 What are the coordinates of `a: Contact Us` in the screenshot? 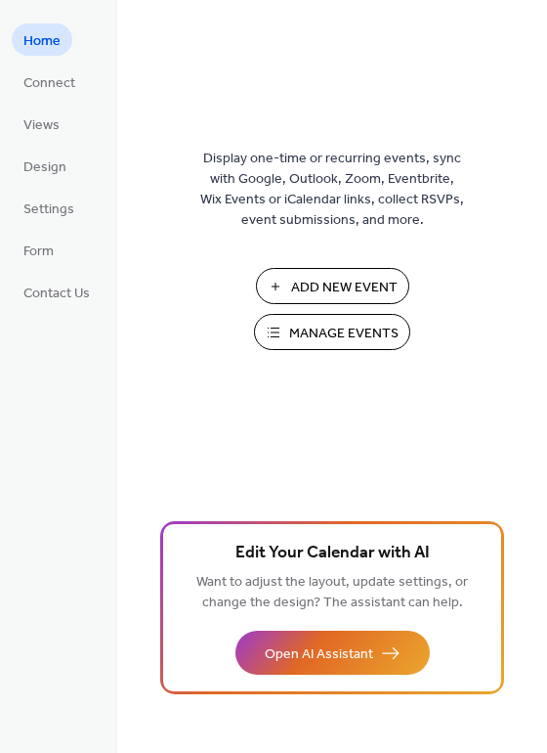 It's located at (57, 291).